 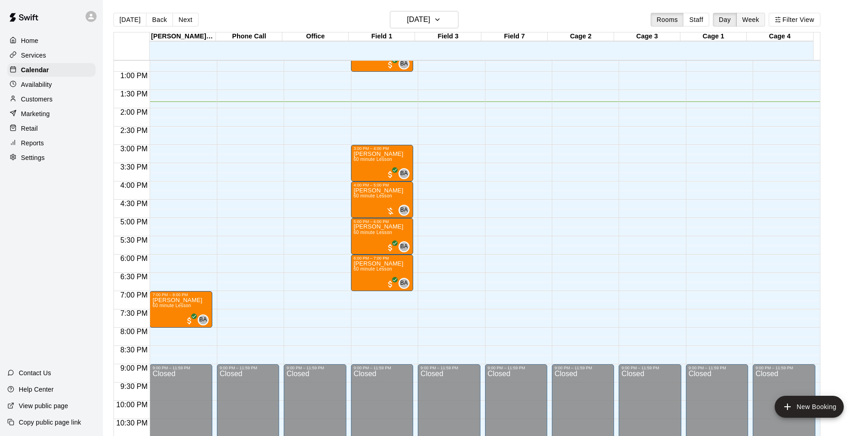 I want to click on div: 6:00 PM – 7:00 PM: William Michalski, so click(x=382, y=273).